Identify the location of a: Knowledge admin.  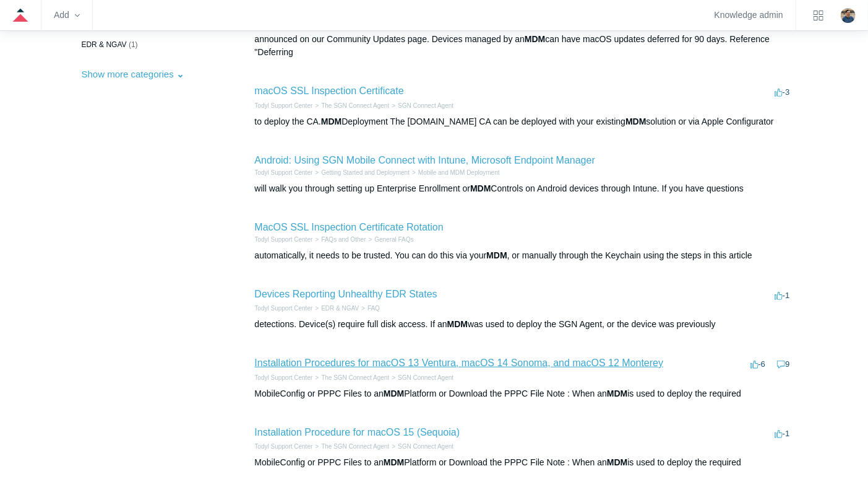
(748, 14).